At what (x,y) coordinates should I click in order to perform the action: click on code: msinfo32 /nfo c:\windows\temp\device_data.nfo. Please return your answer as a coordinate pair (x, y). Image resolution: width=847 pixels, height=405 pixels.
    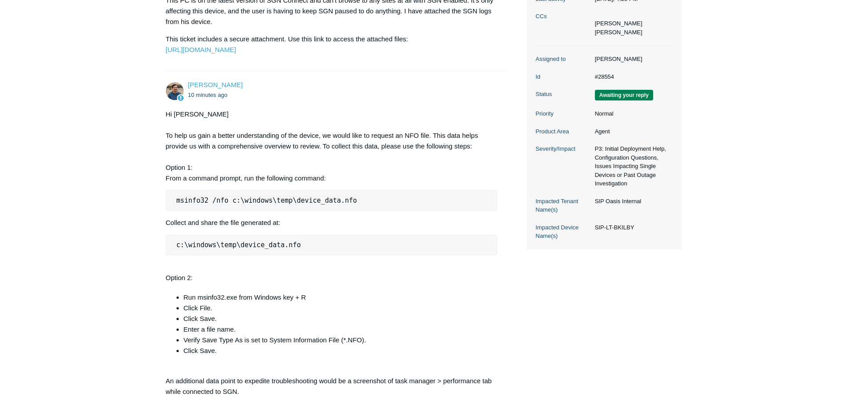
    Looking at the image, I should click on (267, 200).